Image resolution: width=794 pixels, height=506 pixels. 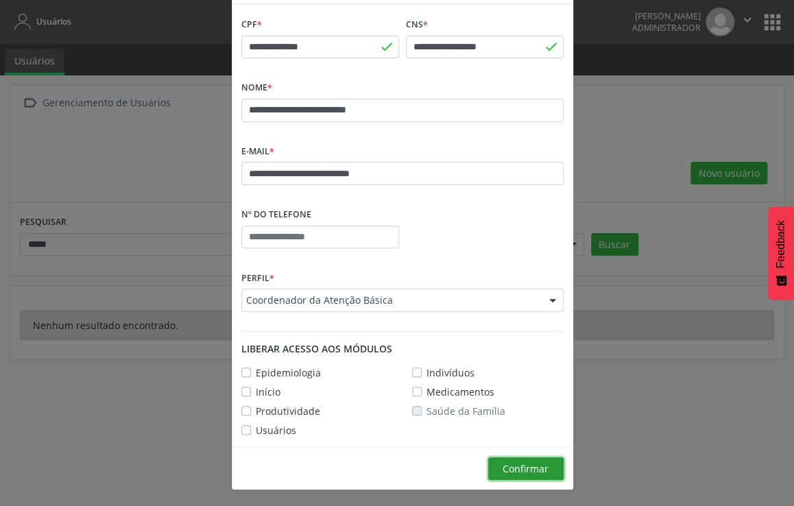 What do you see at coordinates (276, 214) in the screenshot?
I see `label: Nº do Telefone` at bounding box center [276, 214].